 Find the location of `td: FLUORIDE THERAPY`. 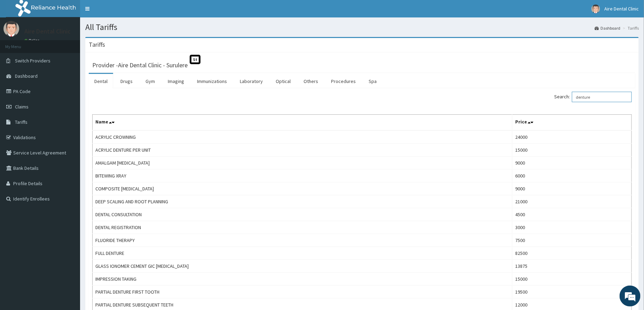

td: FLUORIDE THERAPY is located at coordinates (302, 240).